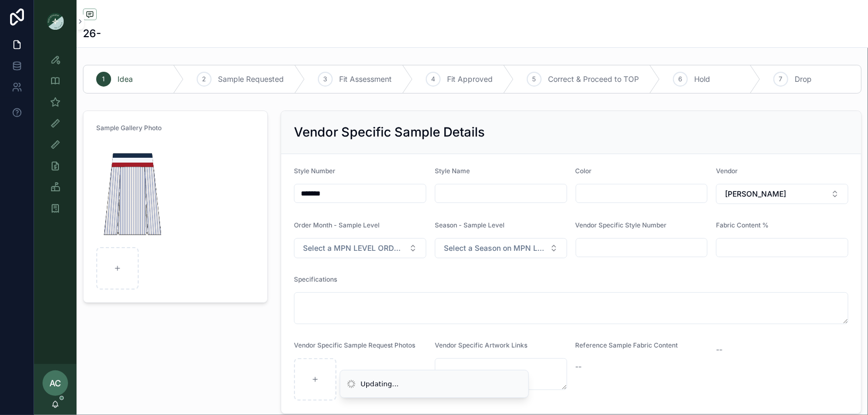 This screenshot has height=415, width=868. I want to click on span: 6, so click(681, 79).